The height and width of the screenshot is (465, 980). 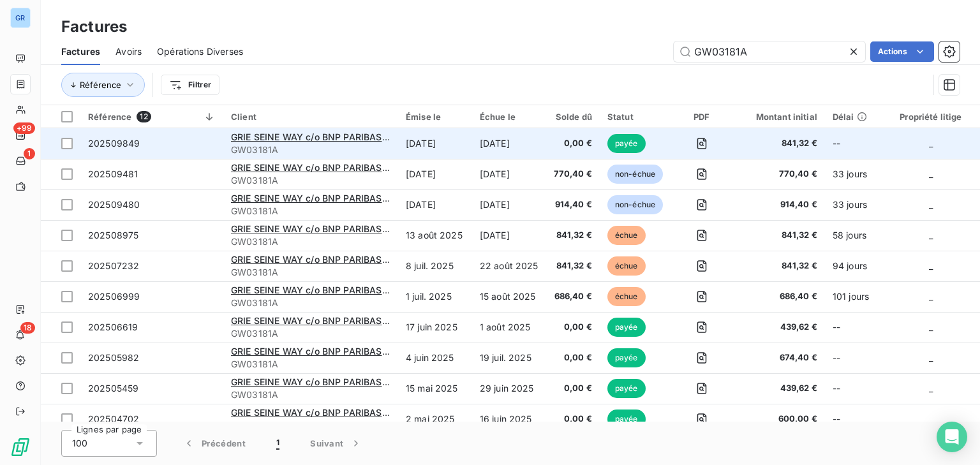 I want to click on div: GR, so click(x=20, y=18).